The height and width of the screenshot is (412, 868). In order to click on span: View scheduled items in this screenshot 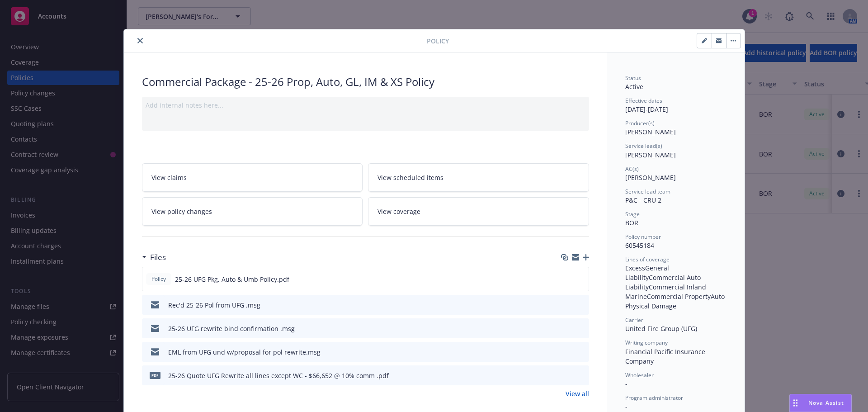, I will do `click(411, 177)`.